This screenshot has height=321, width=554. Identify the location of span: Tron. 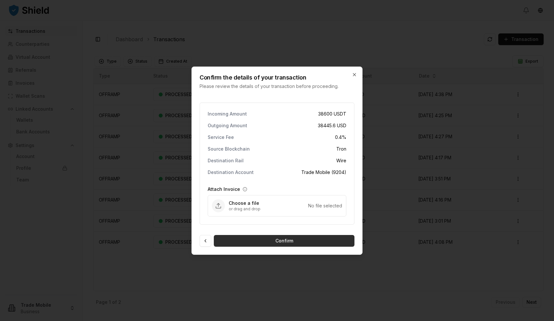
(341, 149).